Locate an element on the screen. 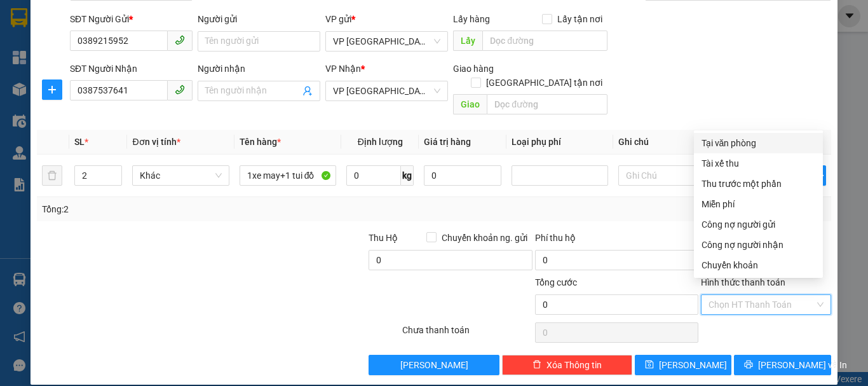 The image size is (868, 386). span: Lấy tận nơi is located at coordinates (579, 19).